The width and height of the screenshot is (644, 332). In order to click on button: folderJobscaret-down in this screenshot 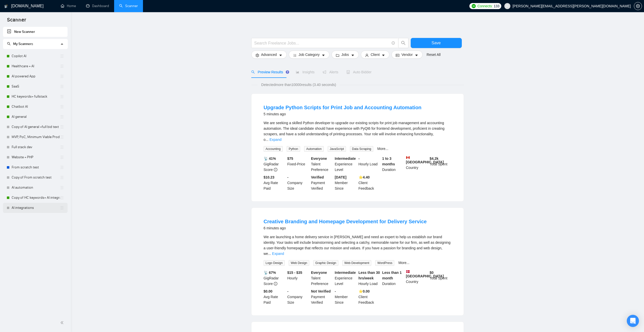, I will do `click(345, 55)`.